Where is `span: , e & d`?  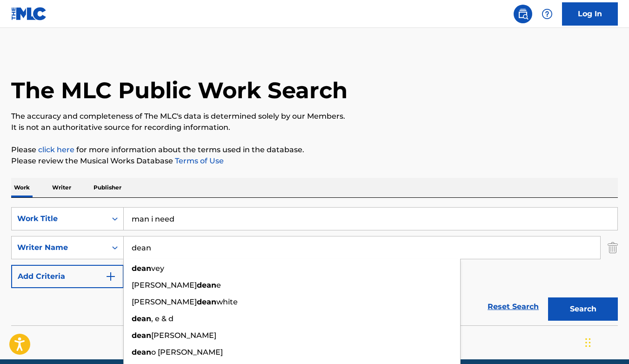
span: , e & d is located at coordinates (162, 318).